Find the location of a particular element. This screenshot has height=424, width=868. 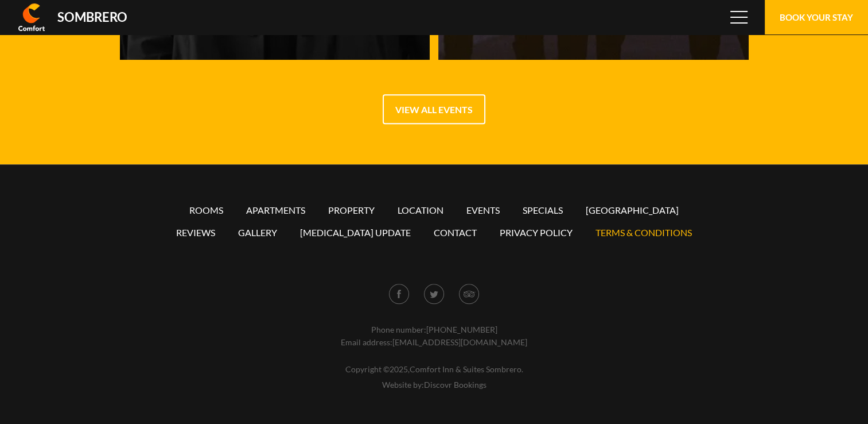

a: Contact is located at coordinates (455, 232).